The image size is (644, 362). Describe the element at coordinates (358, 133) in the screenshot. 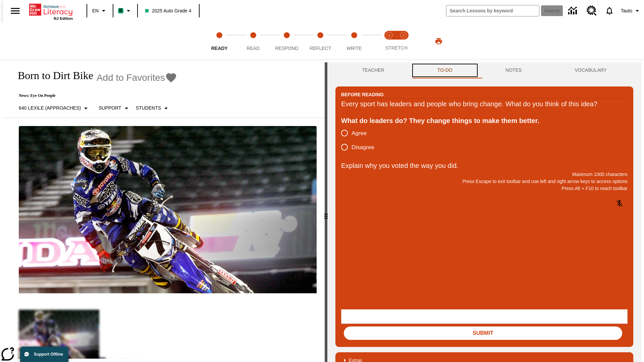

I see `span: Agree` at that location.